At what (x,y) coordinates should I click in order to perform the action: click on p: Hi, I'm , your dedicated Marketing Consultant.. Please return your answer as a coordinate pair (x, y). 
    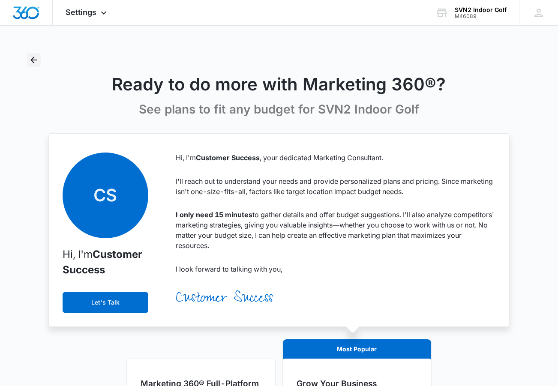
    Looking at the image, I should click on (336, 158).